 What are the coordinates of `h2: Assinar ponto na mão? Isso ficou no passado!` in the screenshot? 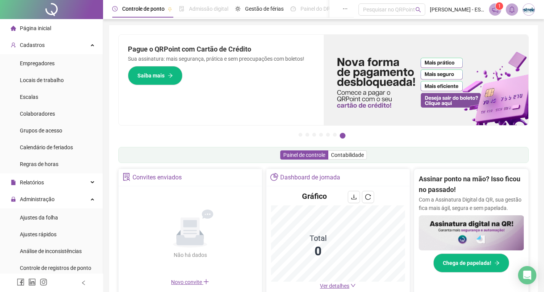 It's located at (472, 184).